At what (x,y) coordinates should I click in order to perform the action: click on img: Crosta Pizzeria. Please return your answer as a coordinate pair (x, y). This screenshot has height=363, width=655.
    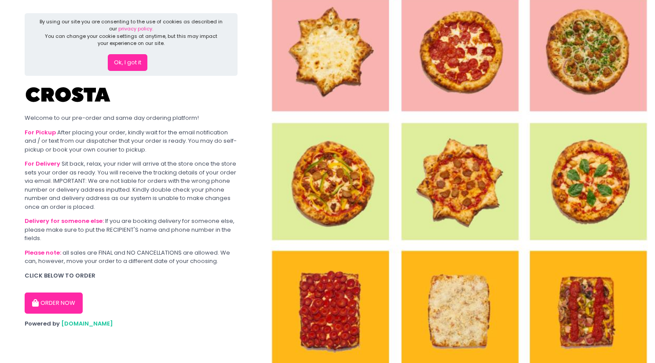
    Looking at the image, I should click on (69, 95).